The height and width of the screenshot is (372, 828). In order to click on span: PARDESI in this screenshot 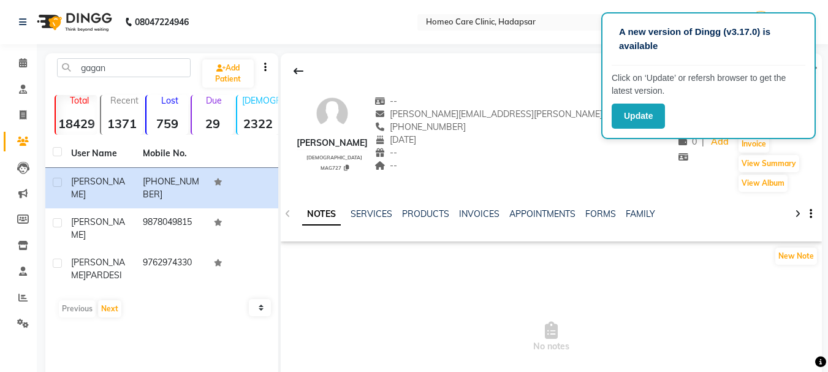, I will do `click(104, 275)`.